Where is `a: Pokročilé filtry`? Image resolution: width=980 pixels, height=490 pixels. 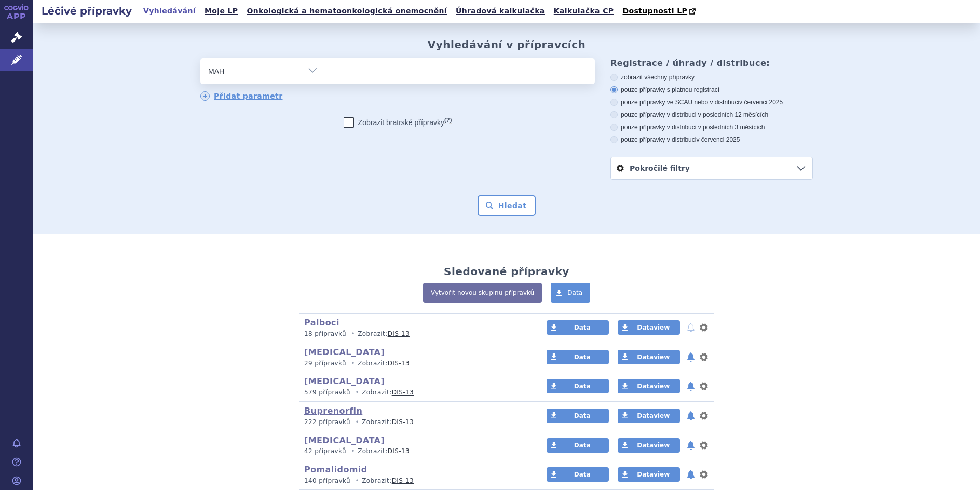 a: Pokročilé filtry is located at coordinates (712, 168).